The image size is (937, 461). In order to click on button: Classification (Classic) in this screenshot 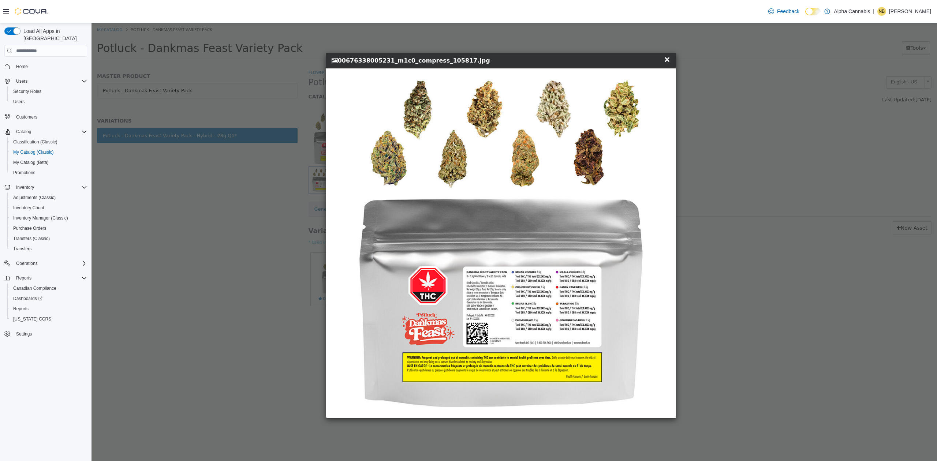, I will do `click(49, 142)`.